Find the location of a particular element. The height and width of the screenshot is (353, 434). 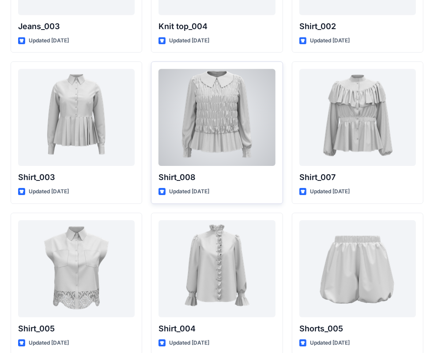

p: Shirt_002 is located at coordinates (358, 27).